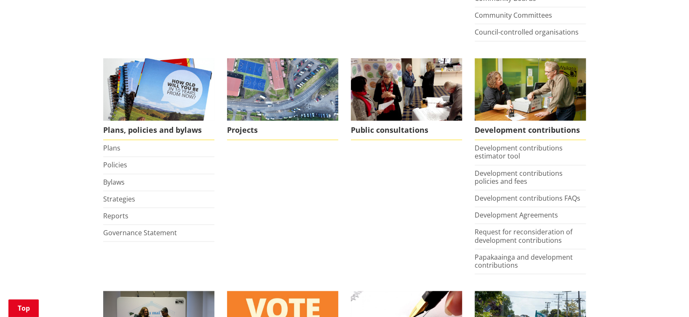  I want to click on img: Long Term Plan, so click(159, 89).